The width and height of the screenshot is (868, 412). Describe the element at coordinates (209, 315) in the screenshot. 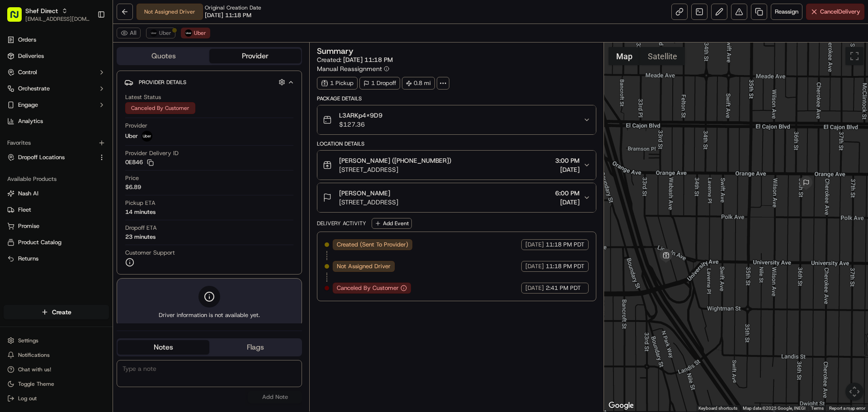

I see `span: Driver information is not available yet.` at that location.